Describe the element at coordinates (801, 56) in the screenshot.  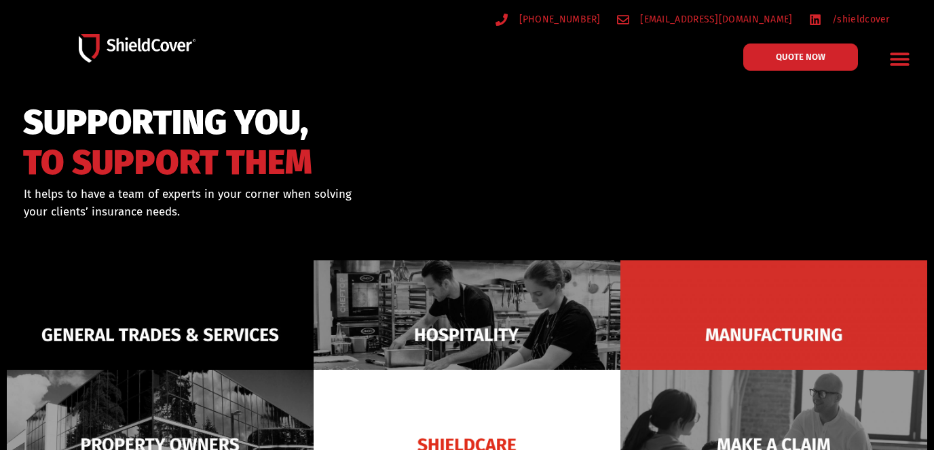
I see `span: QUOTE NOW` at that location.